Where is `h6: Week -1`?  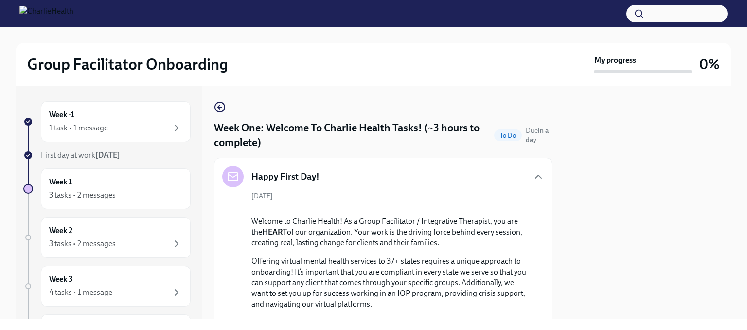
h6: Week -1 is located at coordinates (62, 115).